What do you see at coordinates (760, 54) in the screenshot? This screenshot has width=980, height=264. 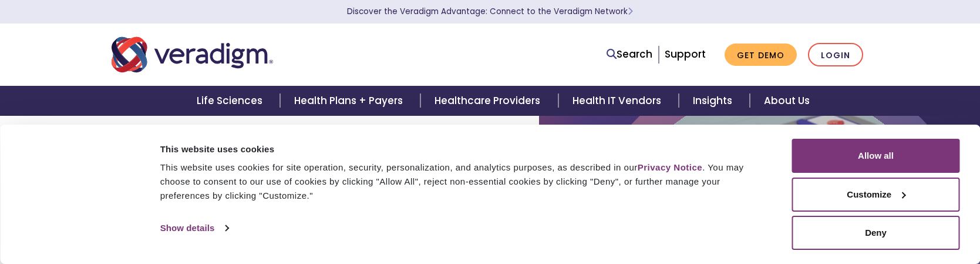 I see `a: Get Demo` at bounding box center [760, 54].